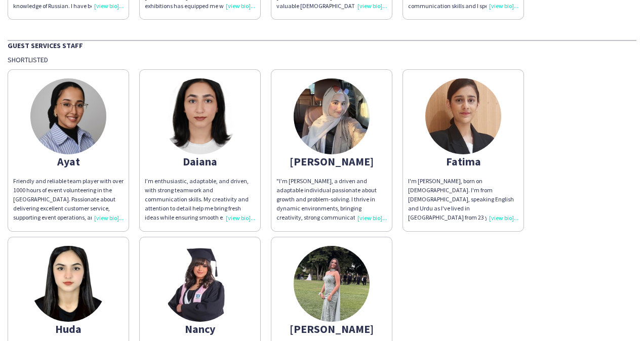 This screenshot has height=341, width=644. What do you see at coordinates (322, 60) in the screenshot?
I see `div: Shortlisted` at bounding box center [322, 60].